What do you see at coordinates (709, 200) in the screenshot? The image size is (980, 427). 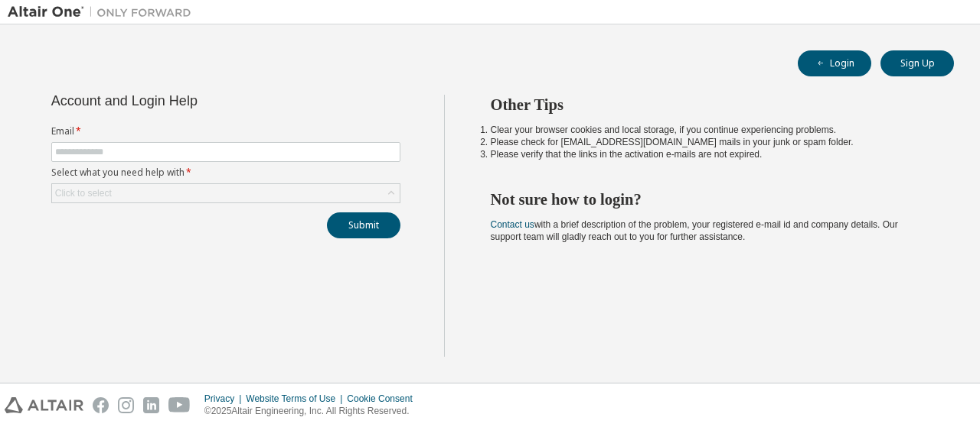 I see `h2: Not sure how to login?` at bounding box center [709, 200].